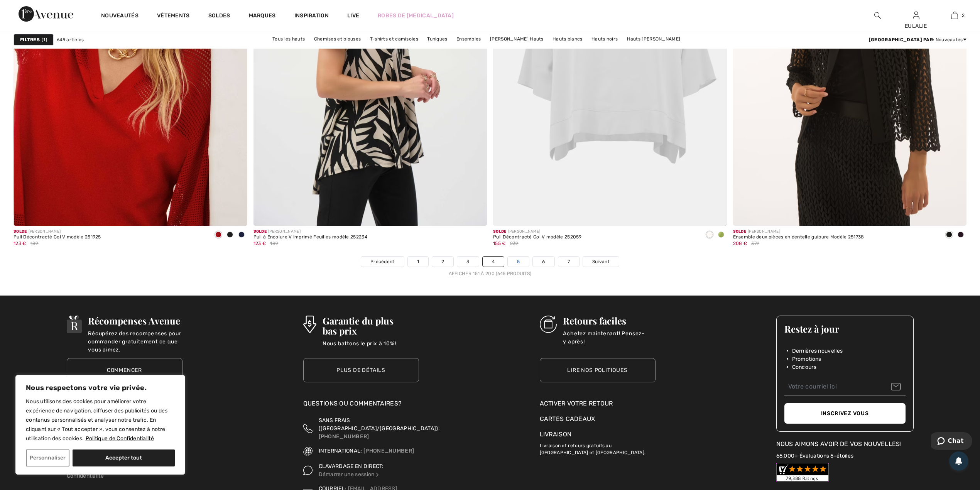  I want to click on span: Dernières nouvelles, so click(818, 351).